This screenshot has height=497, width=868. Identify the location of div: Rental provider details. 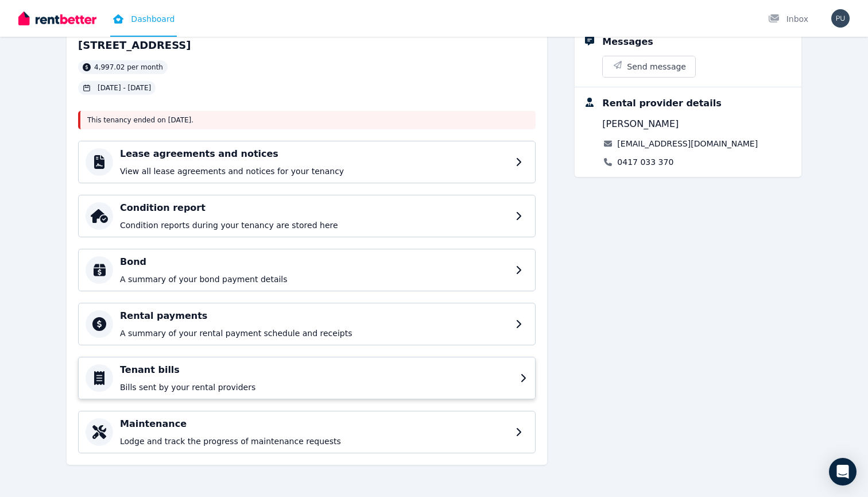
(661, 103).